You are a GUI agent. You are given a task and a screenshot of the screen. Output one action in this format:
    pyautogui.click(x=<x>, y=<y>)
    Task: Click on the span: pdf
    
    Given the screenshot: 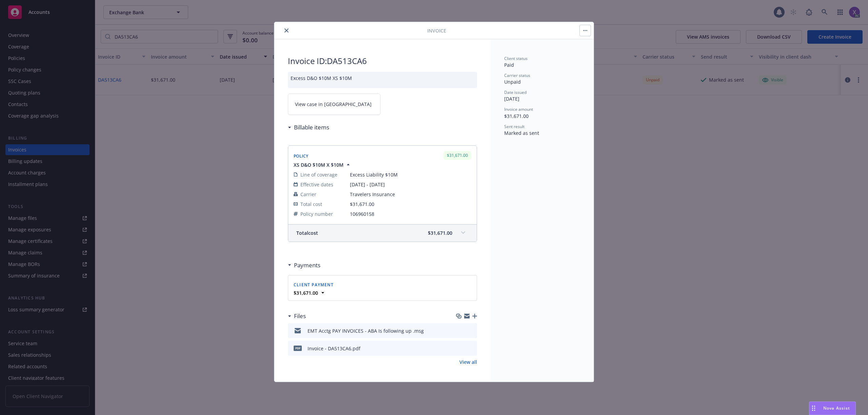 What is the action you would take?
    pyautogui.click(x=298, y=348)
    